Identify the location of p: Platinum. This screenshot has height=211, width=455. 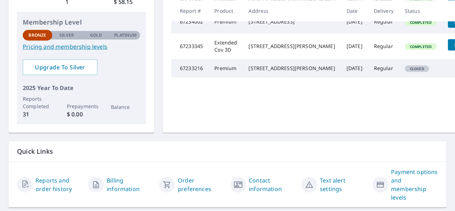
(125, 35).